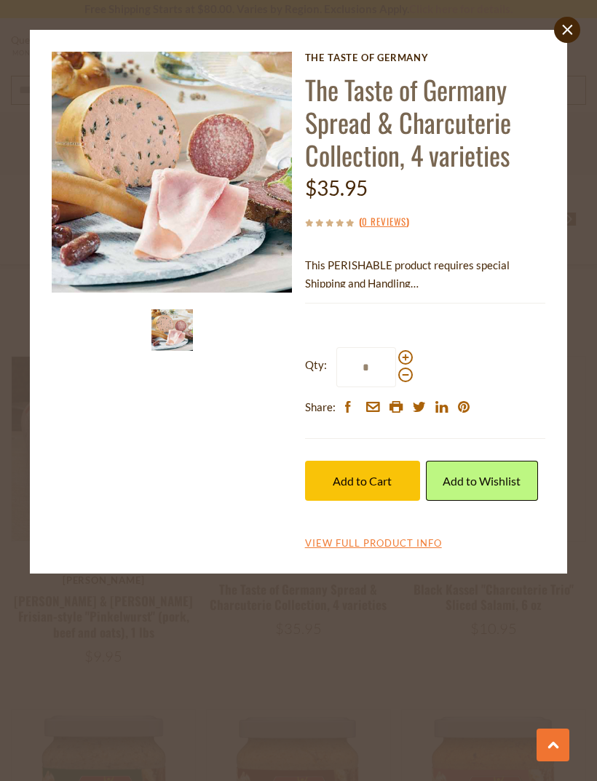 The width and height of the screenshot is (597, 781). I want to click on a: The Taste of Germany Spread & Charcuterie Collection, 4 varieties, so click(408, 122).